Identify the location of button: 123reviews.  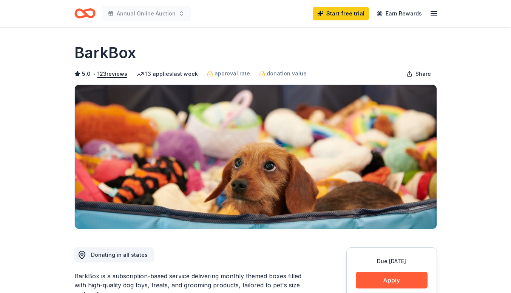
(112, 74).